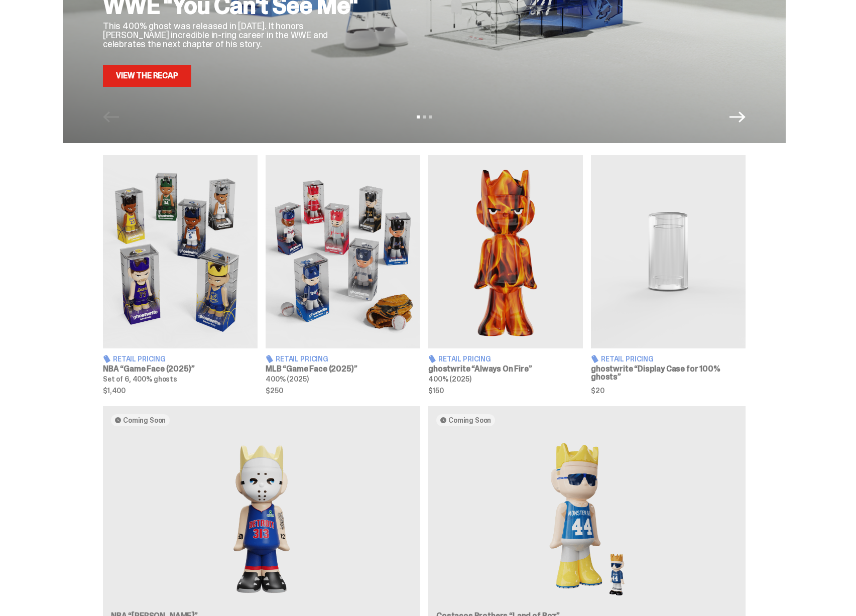 Image resolution: width=856 pixels, height=616 pixels. Describe the element at coordinates (506, 251) in the screenshot. I see `img: Always On Fire` at that location.